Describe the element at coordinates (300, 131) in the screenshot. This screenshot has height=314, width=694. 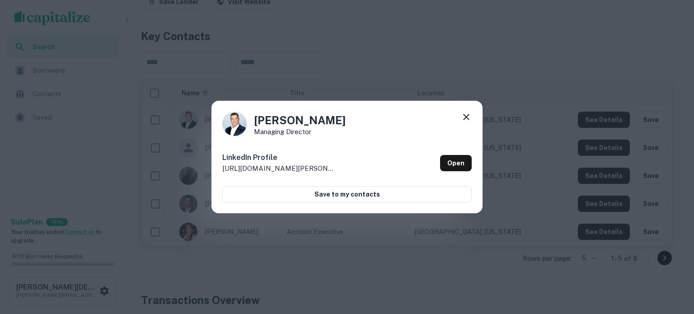
I see `p: Managing Director` at that location.